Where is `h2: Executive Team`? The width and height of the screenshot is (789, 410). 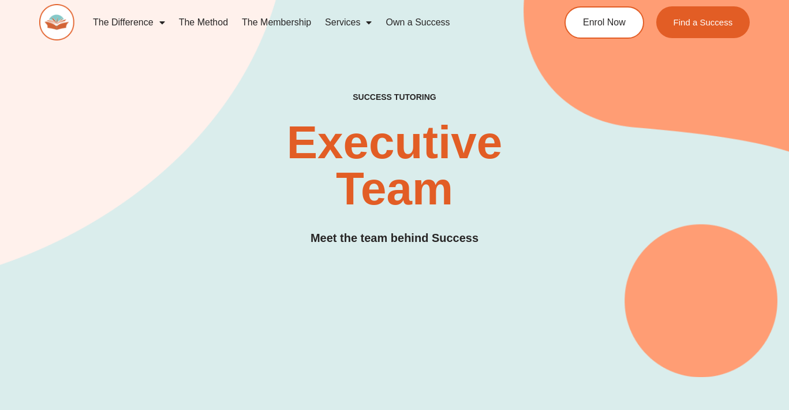
h2: Executive Team is located at coordinates (394, 166).